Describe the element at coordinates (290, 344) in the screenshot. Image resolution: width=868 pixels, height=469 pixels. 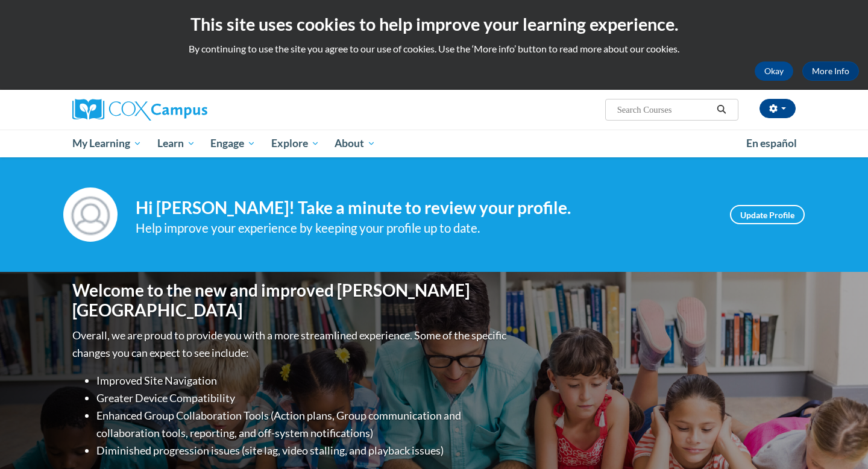
I see `p: Overall, we are proud to provide you with a more streamlined experience. Some of the specific cha...` at that location.